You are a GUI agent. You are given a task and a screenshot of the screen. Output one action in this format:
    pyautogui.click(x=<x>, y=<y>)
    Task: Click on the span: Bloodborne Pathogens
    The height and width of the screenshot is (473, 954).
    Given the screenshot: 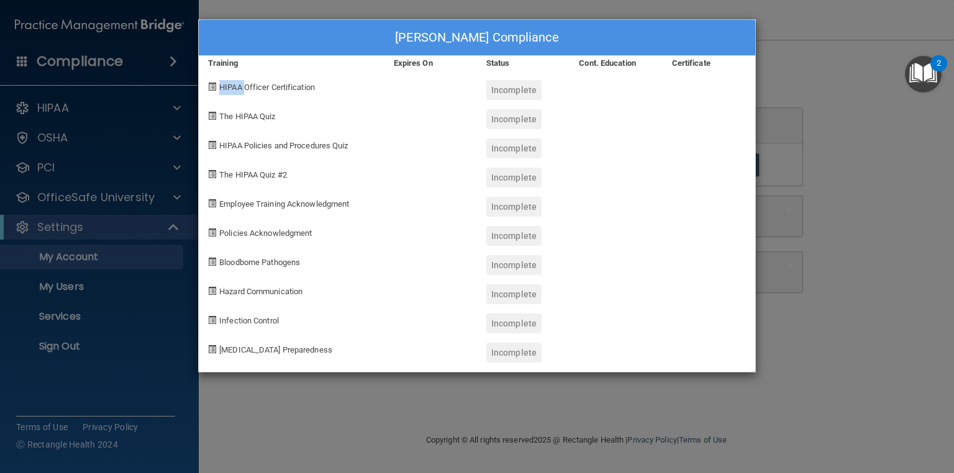 What is the action you would take?
    pyautogui.click(x=260, y=262)
    